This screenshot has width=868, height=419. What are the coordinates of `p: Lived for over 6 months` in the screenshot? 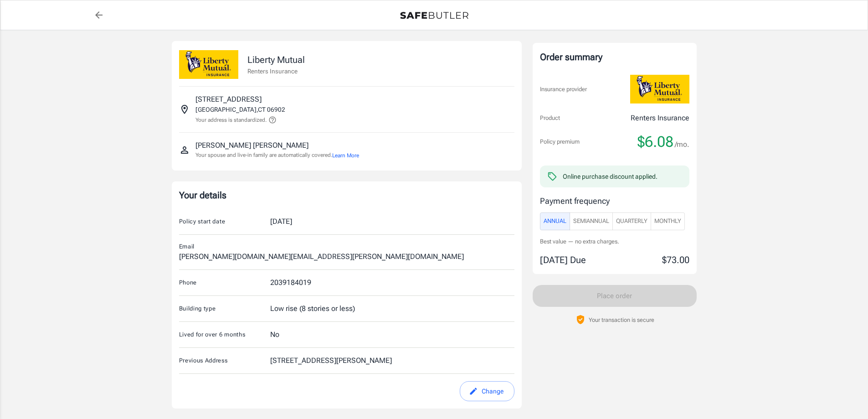 It's located at (225, 334).